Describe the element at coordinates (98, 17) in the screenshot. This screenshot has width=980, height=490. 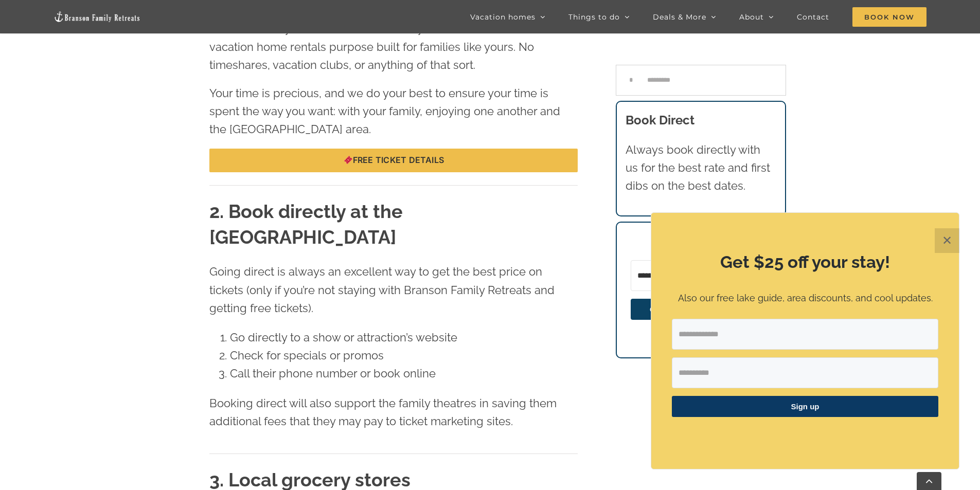
I see `img: Branson Family Retreats Logo` at that location.